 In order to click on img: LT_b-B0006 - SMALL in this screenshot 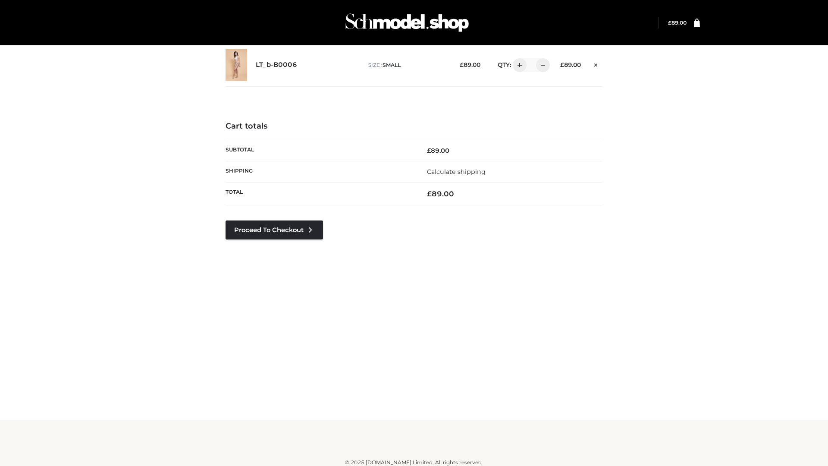, I will do `click(236, 65)`.